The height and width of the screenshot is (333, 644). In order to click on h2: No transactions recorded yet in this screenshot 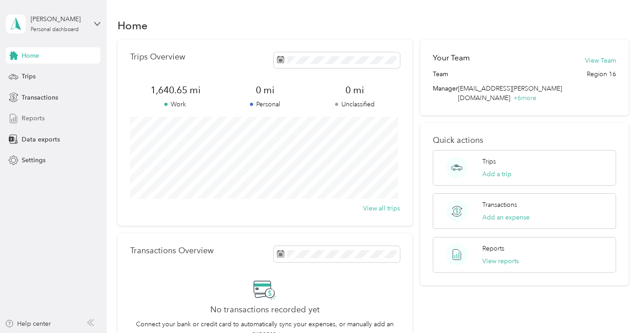, I will do `click(265, 310)`.